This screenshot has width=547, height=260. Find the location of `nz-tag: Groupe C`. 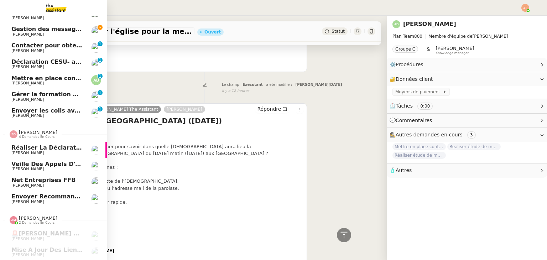

nz-tag: Groupe C is located at coordinates (405, 49).